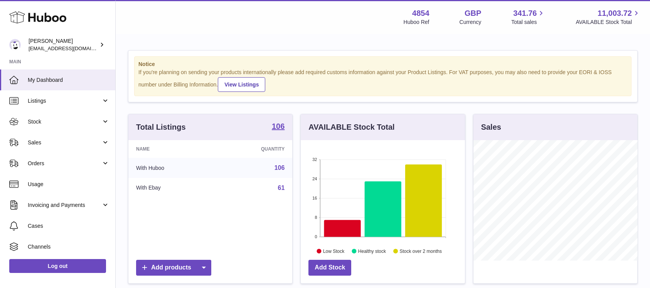 This screenshot has height=288, width=650. What do you see at coordinates (15, 45) in the screenshot?
I see `img: jimleo21@yahoo.gr` at bounding box center [15, 45].